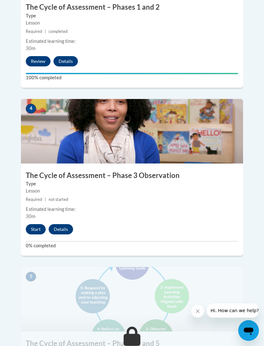 The image size is (264, 346). Describe the element at coordinates (31, 109) in the screenshot. I see `span: 4` at that location.